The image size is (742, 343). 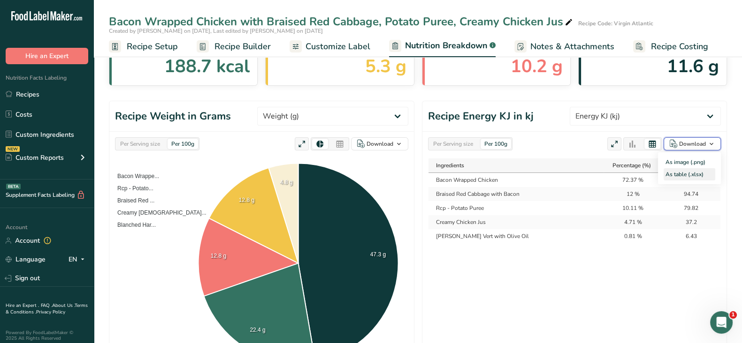 I want to click on span: 188.7 kcal, so click(x=207, y=66).